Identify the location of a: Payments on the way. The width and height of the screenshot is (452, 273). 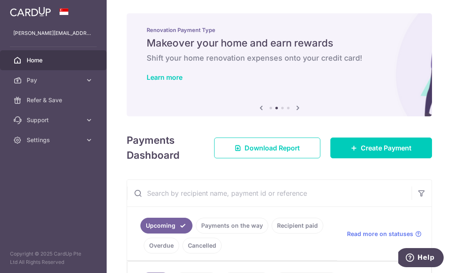
(232, 226).